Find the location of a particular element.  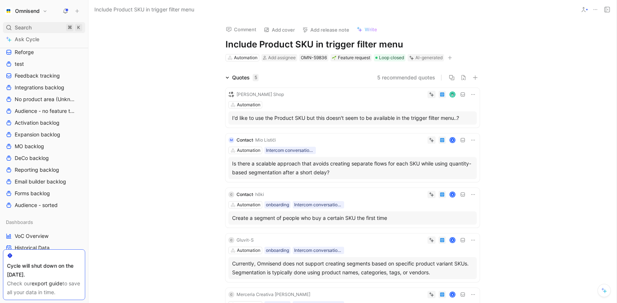

button: Add release note is located at coordinates (326, 30).